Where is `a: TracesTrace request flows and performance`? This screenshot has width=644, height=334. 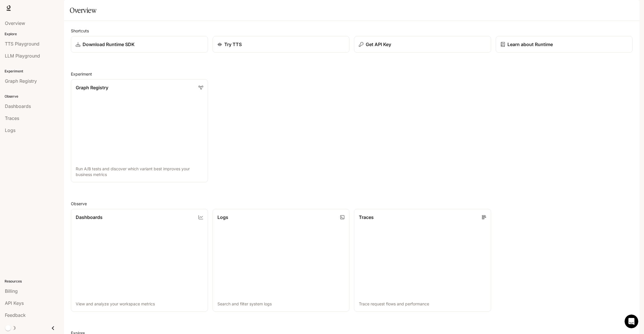 a: TracesTrace request flows and performance is located at coordinates (423, 260).